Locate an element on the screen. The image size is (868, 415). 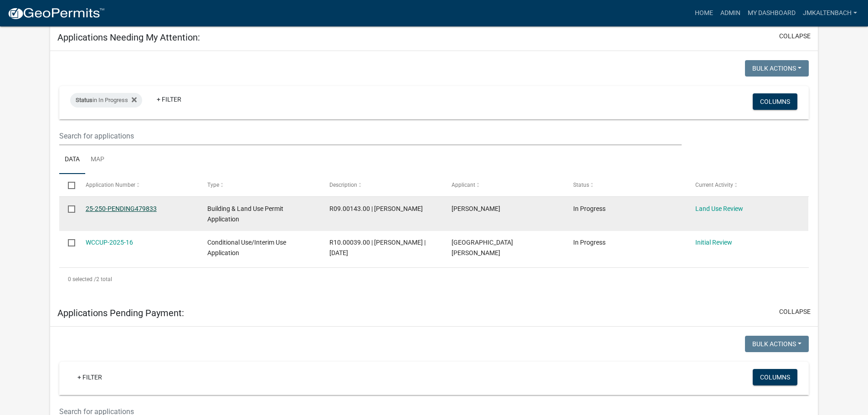
datatable-header-cell: Status is located at coordinates (625, 185).